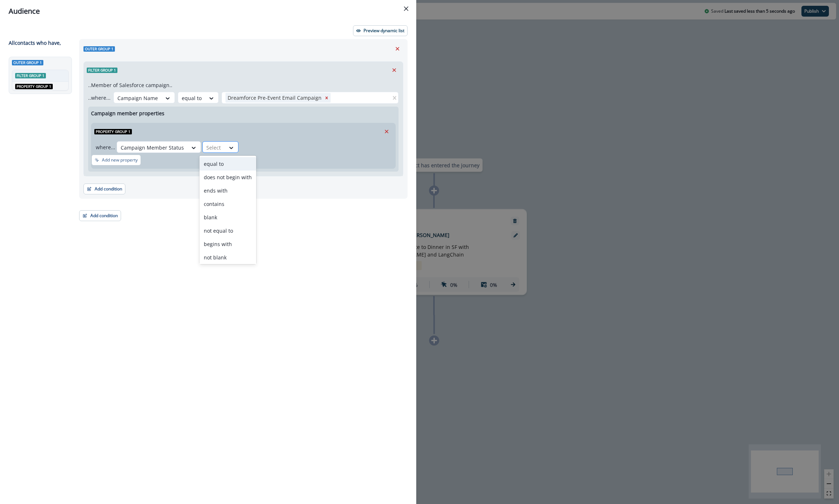  I want to click on p: Add new property, so click(119, 160).